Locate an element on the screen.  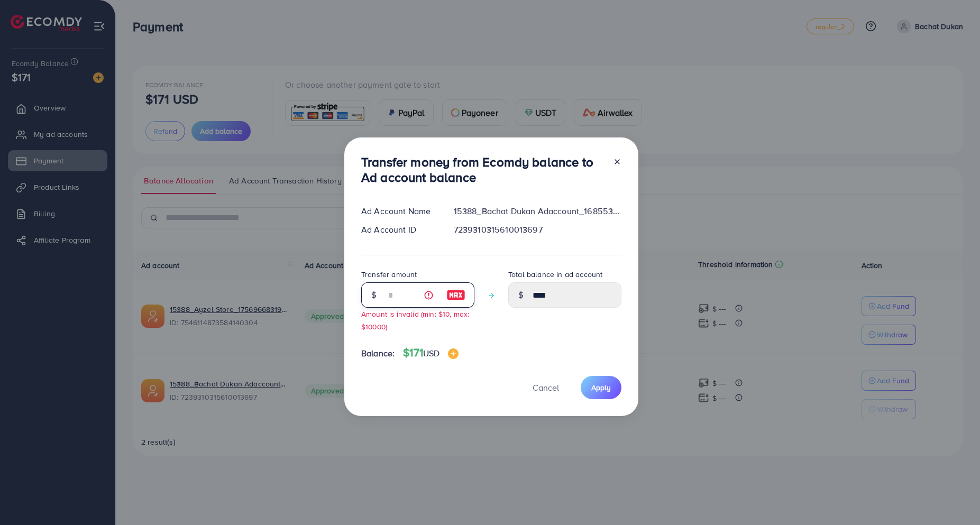
label: Total balance in ad account is located at coordinates (555, 274).